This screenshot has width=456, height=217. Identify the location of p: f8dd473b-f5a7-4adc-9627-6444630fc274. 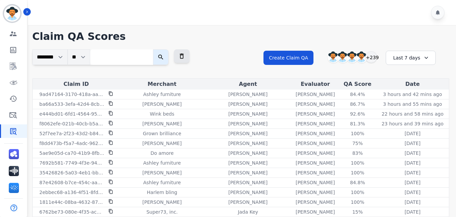
(72, 143).